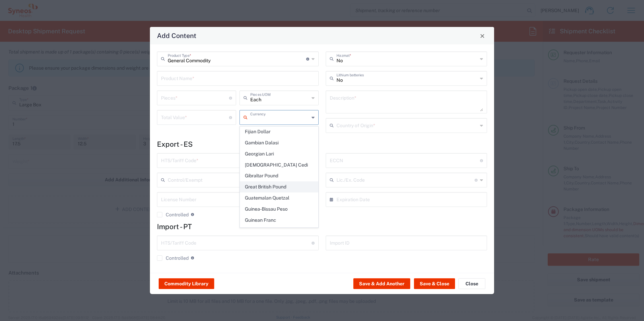  What do you see at coordinates (434, 284) in the screenshot?
I see `button: Save & Close` at bounding box center [434, 284].